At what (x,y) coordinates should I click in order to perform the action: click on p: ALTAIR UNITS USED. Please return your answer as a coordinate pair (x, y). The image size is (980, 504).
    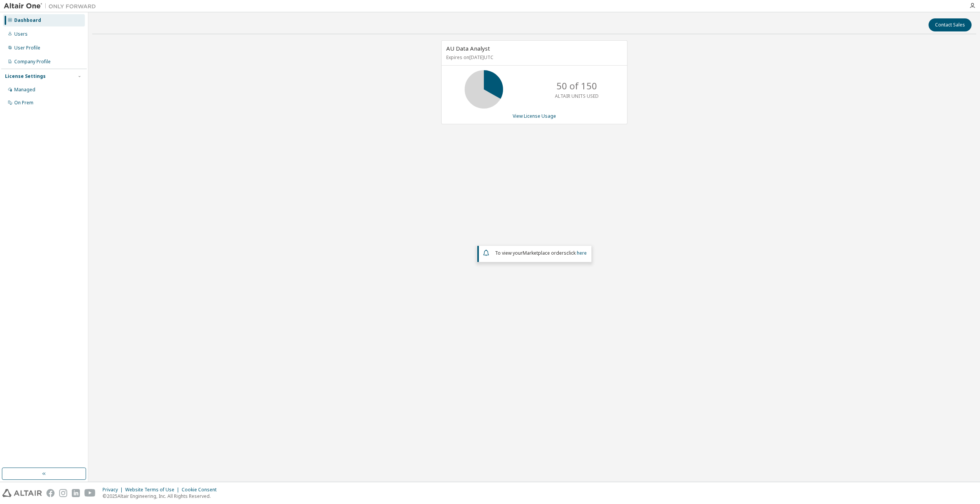
    Looking at the image, I should click on (577, 96).